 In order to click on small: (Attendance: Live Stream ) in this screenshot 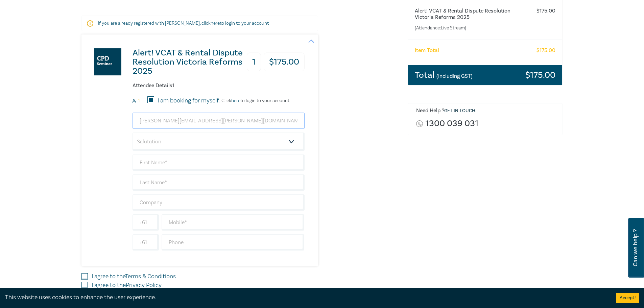, I will do `click(472, 28)`.